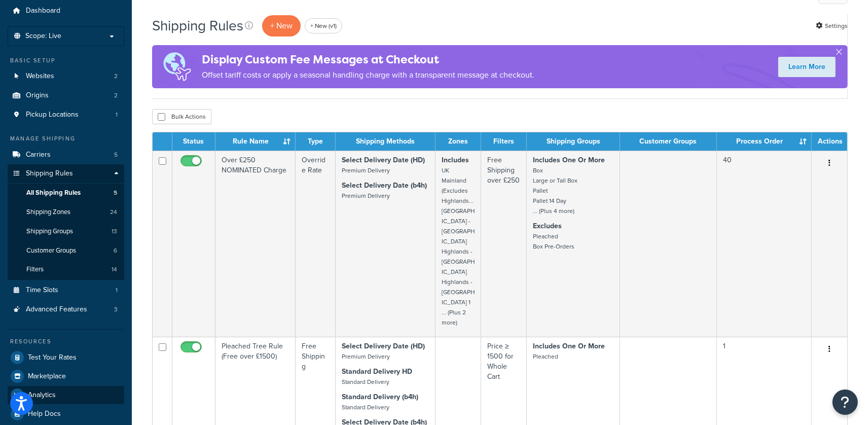  What do you see at coordinates (66, 376) in the screenshot?
I see `li: Marketplace` at bounding box center [66, 376].